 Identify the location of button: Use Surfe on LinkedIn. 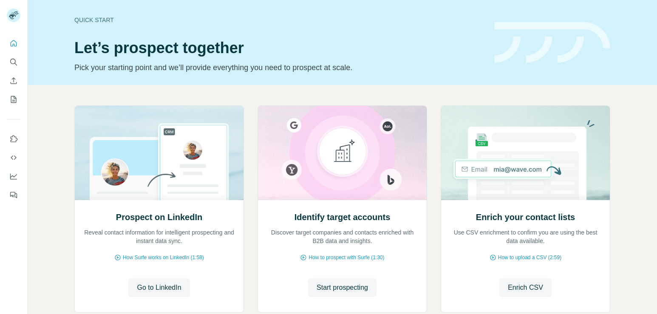
(14, 139).